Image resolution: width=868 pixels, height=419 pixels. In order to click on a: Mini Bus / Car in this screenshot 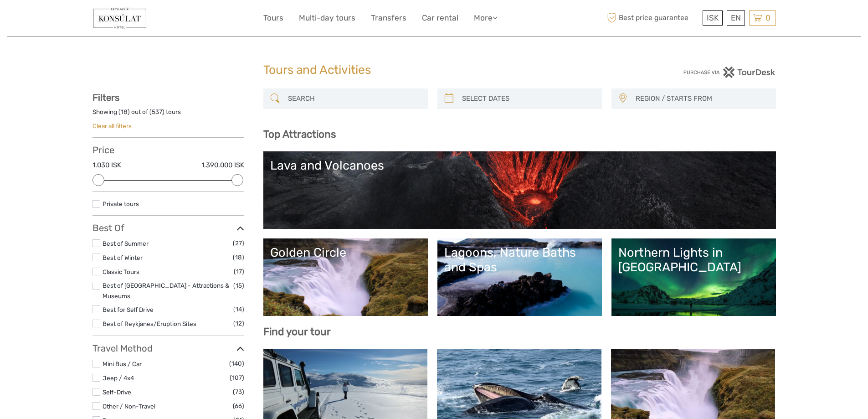, I will do `click(122, 363)`.